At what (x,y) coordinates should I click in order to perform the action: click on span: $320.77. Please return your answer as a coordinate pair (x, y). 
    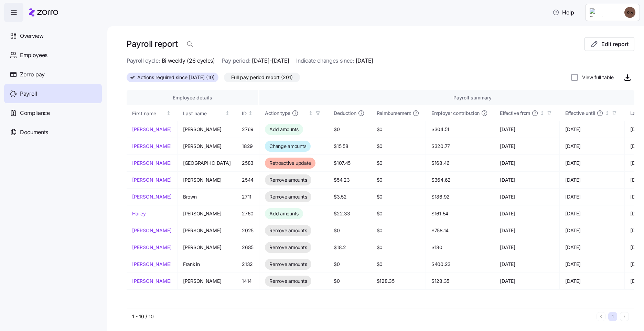
    Looking at the image, I should click on (460, 146).